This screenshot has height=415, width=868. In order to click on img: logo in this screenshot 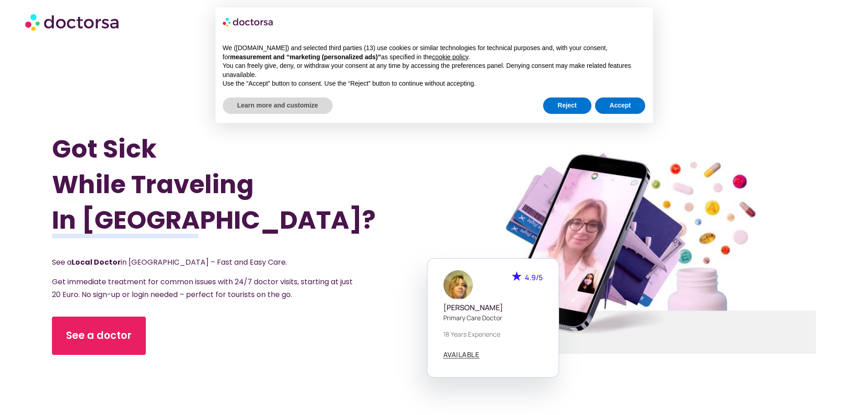, I will do `click(249, 22)`.